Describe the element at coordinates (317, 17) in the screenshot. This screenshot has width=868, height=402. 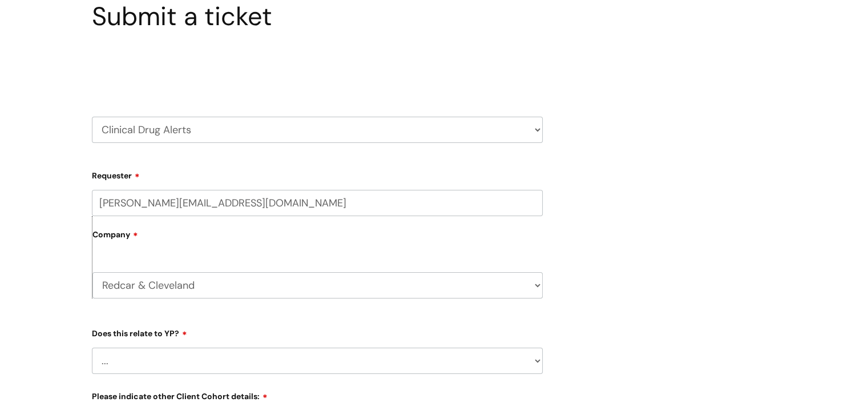
I see `h1: Submit a ticket` at that location.